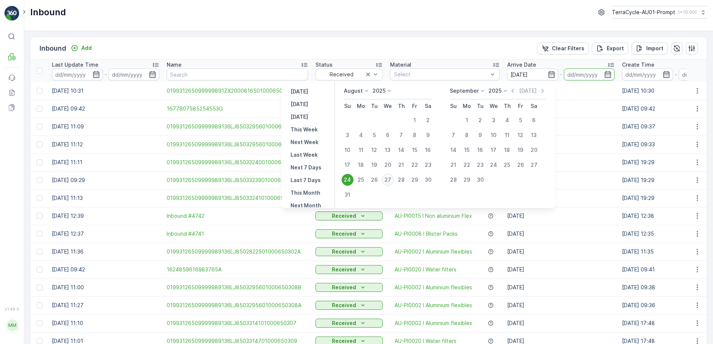  What do you see at coordinates (237, 198) in the screenshot?
I see `a: 01993126509999989136LJ8503324101000650304` at bounding box center [237, 198].